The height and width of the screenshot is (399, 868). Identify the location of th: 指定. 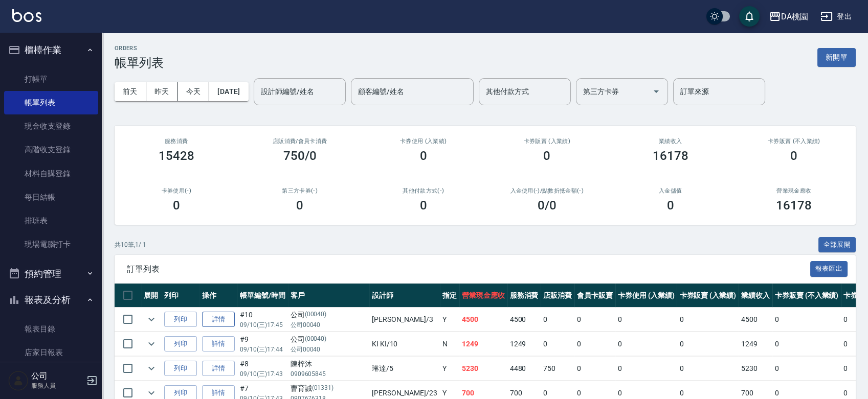
(449, 295).